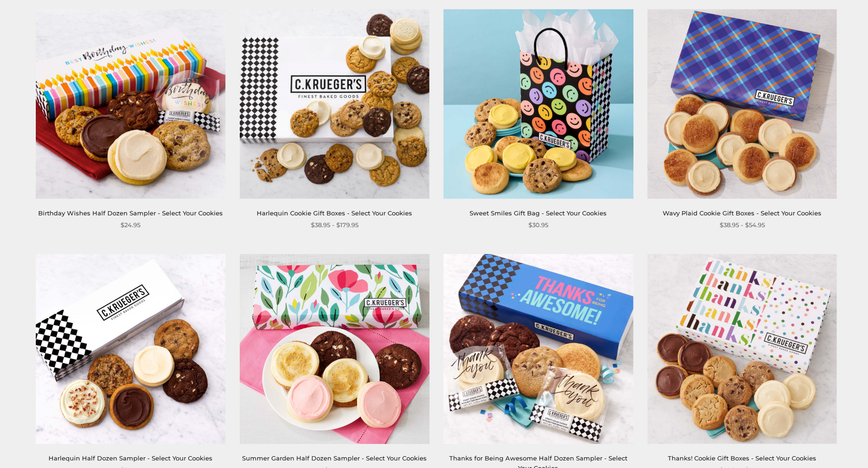 The height and width of the screenshot is (468, 868). I want to click on img: Harlequin Half Dozen Sampler - Select Your Cookies, so click(131, 349).